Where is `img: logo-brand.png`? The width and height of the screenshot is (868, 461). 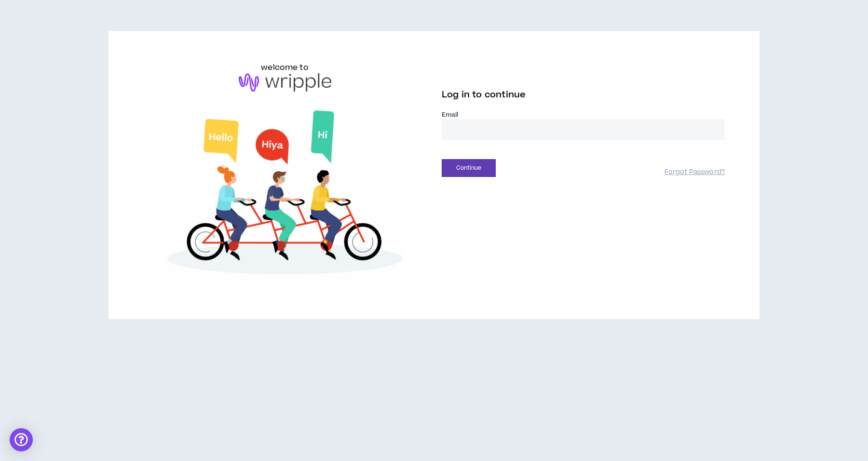
img: logo-brand.png is located at coordinates (285, 83).